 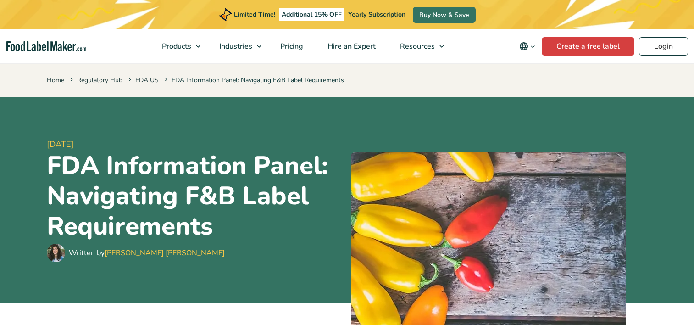 What do you see at coordinates (46, 46) in the screenshot?
I see `a: Food Label Maker homepage` at bounding box center [46, 46].